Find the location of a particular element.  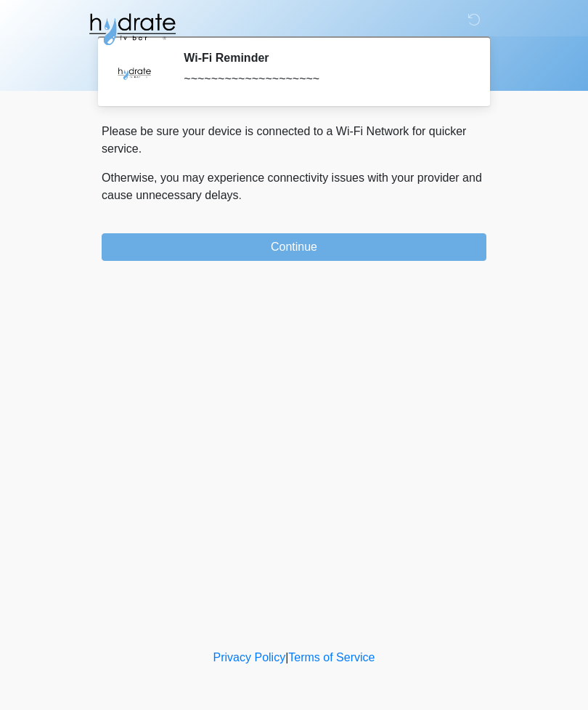

button: Continue is located at coordinates (294, 247).